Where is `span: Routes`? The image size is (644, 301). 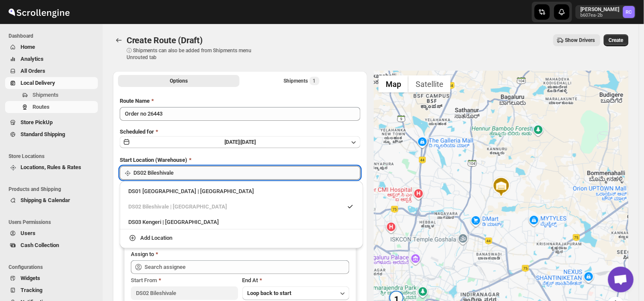 span: Routes is located at coordinates (41, 106).